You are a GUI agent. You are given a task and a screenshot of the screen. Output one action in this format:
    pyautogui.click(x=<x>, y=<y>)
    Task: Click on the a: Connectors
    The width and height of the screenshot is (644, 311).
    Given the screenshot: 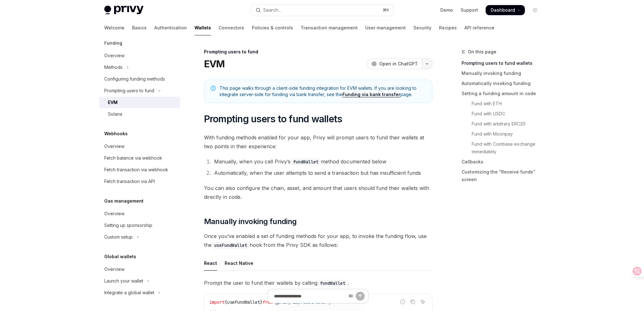 What is the action you would take?
    pyautogui.click(x=231, y=28)
    